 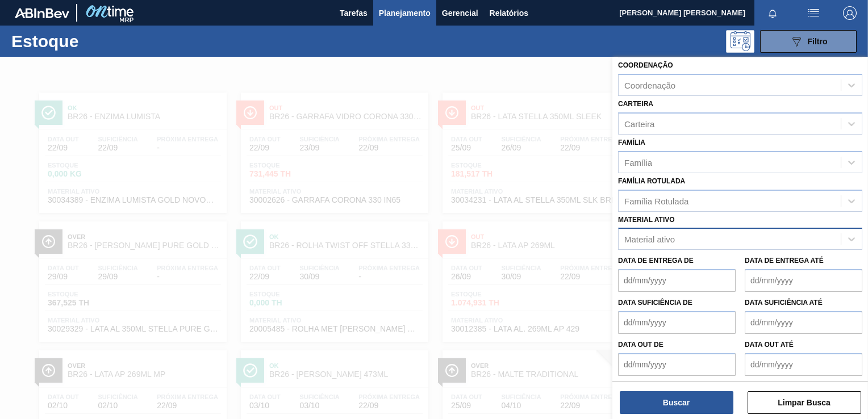 I want to click on span: Gerencial, so click(x=460, y=13).